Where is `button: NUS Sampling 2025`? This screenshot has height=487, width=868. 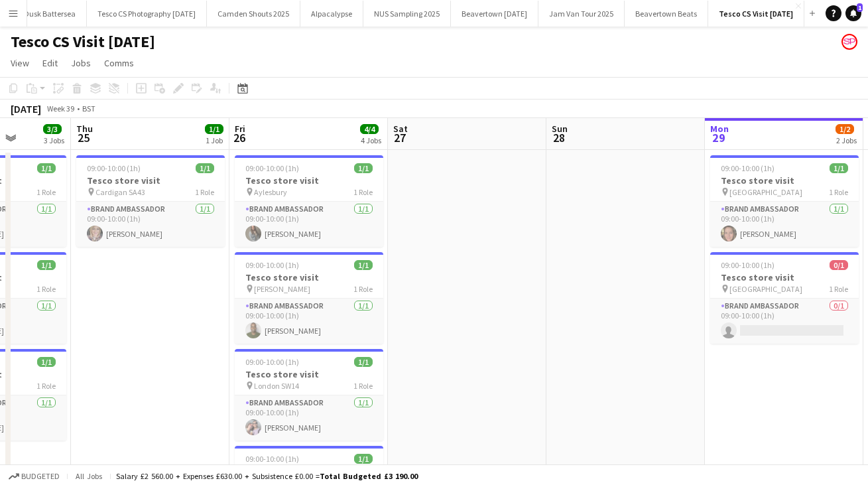 button: NUS Sampling 2025 is located at coordinates (407, 13).